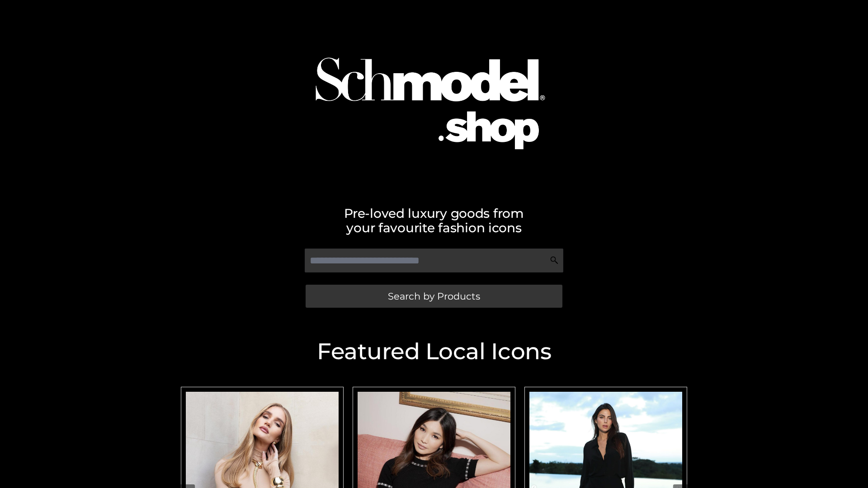 This screenshot has height=488, width=868. What do you see at coordinates (434, 296) in the screenshot?
I see `a: Search by Products` at bounding box center [434, 296].